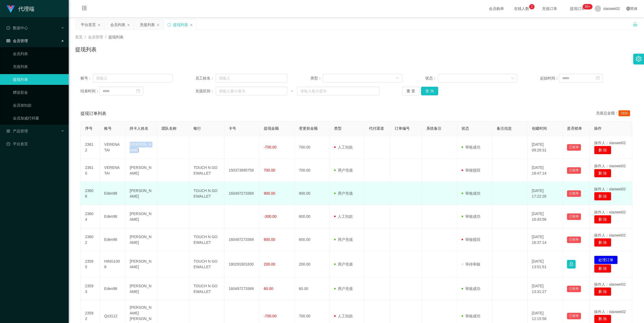  What do you see at coordinates (197, 128) in the screenshot?
I see `span: 银行` at bounding box center [197, 128].